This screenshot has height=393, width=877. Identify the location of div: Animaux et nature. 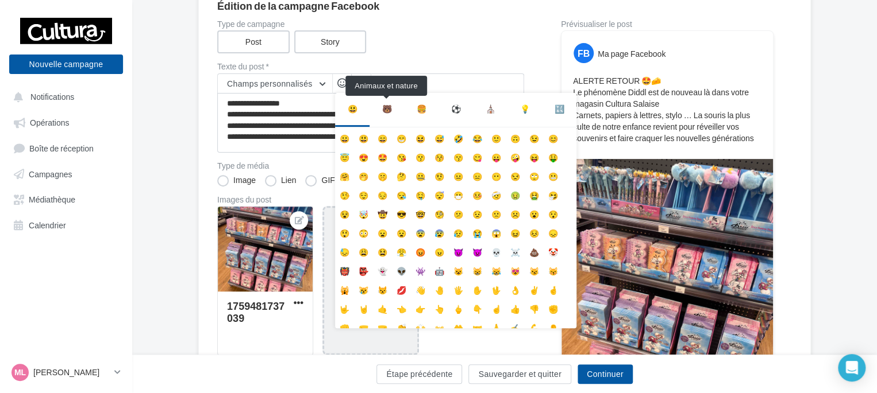
(386, 86).